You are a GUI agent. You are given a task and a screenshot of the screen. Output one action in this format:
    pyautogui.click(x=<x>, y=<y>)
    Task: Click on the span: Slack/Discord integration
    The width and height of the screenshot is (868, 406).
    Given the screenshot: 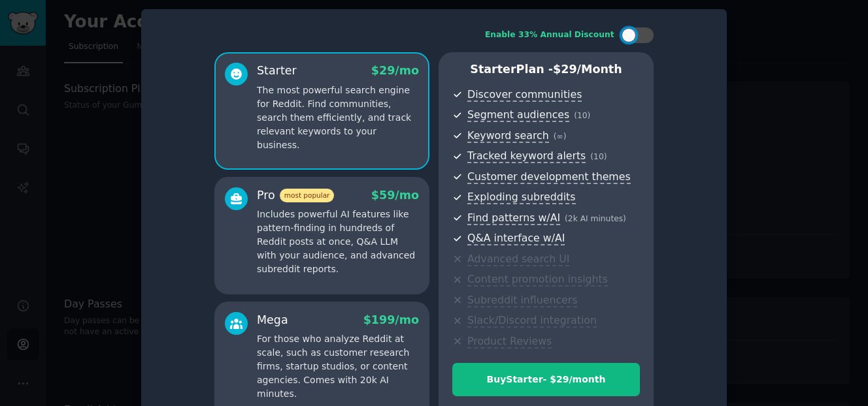 What is the action you would take?
    pyautogui.click(x=532, y=321)
    